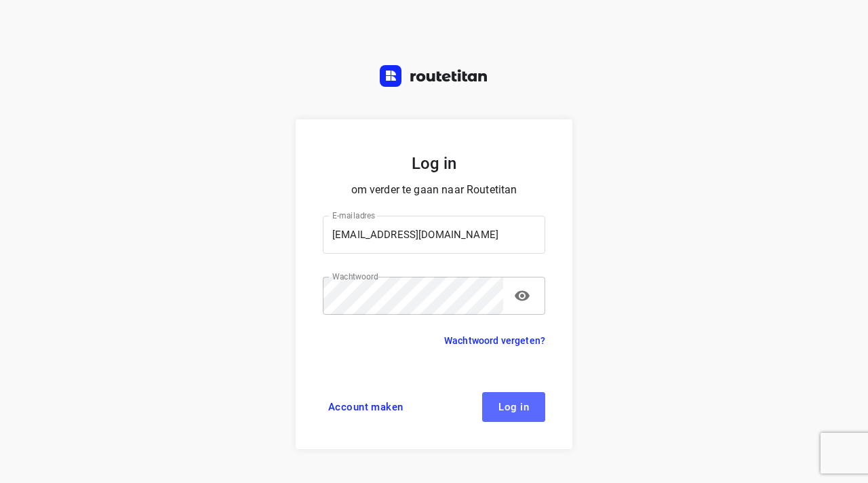 Image resolution: width=868 pixels, height=483 pixels. What do you see at coordinates (513, 407) in the screenshot?
I see `button: Log in` at bounding box center [513, 407].